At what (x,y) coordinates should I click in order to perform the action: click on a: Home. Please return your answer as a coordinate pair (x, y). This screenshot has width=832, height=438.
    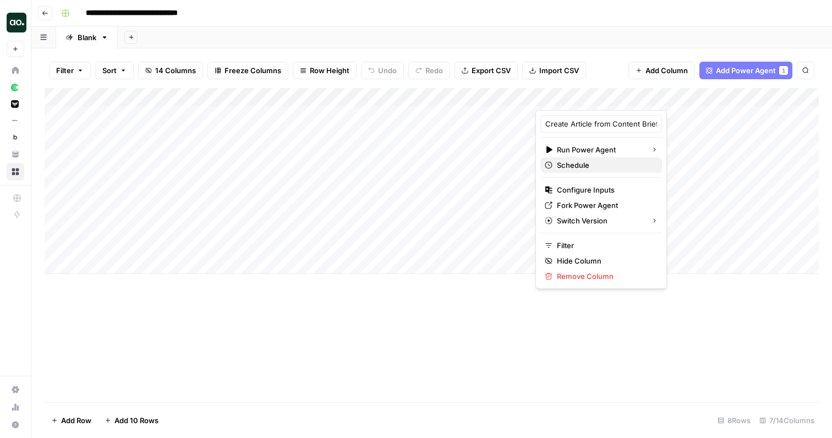
    Looking at the image, I should click on (15, 70).